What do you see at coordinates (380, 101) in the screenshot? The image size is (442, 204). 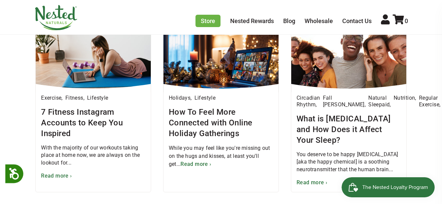 I see `a: Natural Sleepaid,` at bounding box center [380, 101].